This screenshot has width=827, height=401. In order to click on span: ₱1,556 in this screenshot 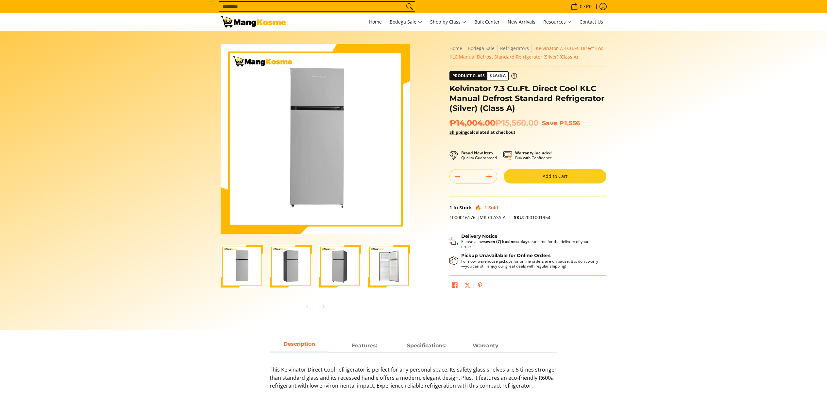, I will do `click(570, 123)`.